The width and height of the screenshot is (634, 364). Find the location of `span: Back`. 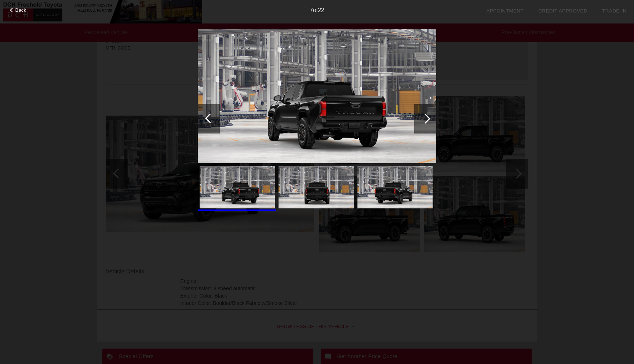

span: Back is located at coordinates (21, 10).